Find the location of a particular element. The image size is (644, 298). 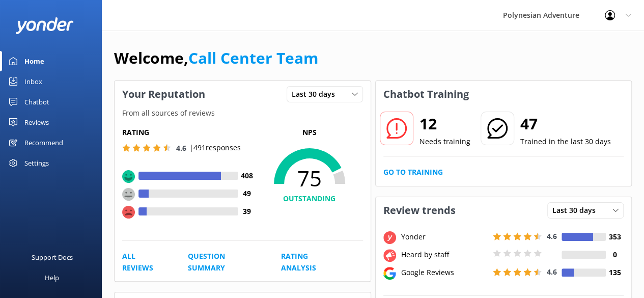

div: Support Docs is located at coordinates (52, 258).